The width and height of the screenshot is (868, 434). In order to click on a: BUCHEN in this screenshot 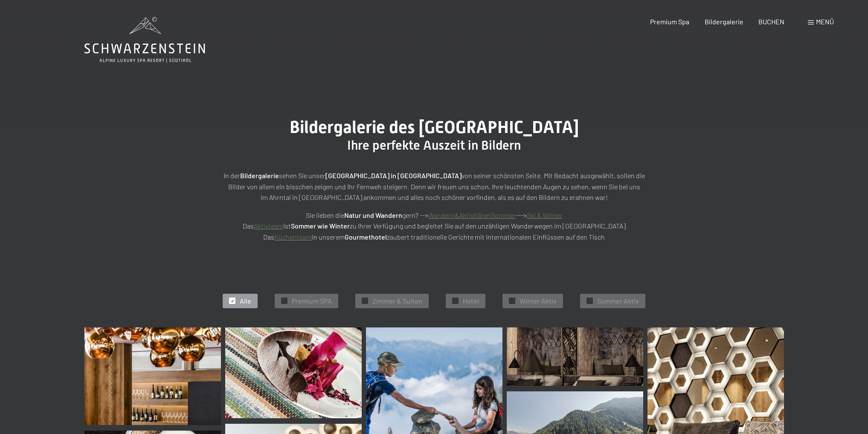, I will do `click(771, 21)`.